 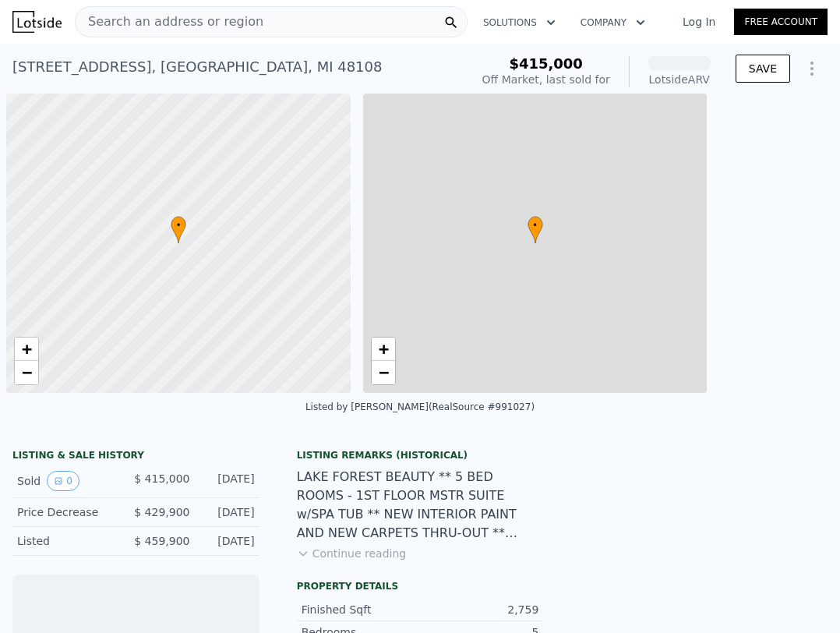 I want to click on button: View historical data, so click(x=63, y=481).